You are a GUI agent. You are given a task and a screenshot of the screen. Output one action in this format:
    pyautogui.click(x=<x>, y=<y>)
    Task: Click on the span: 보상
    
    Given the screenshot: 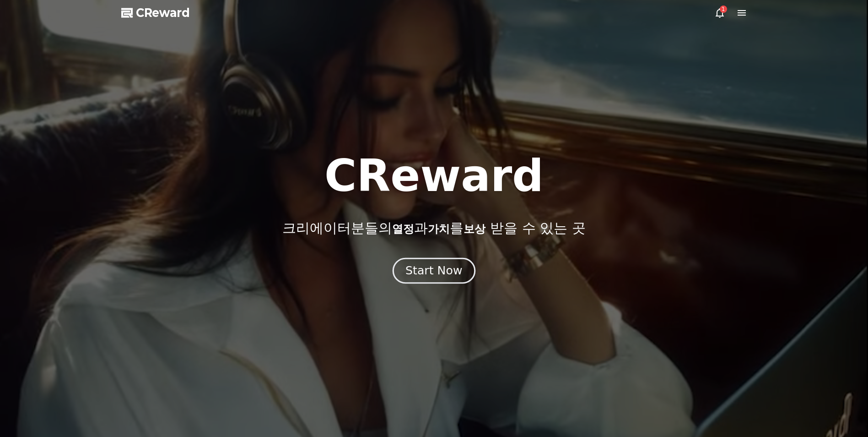 What is the action you would take?
    pyautogui.click(x=474, y=229)
    